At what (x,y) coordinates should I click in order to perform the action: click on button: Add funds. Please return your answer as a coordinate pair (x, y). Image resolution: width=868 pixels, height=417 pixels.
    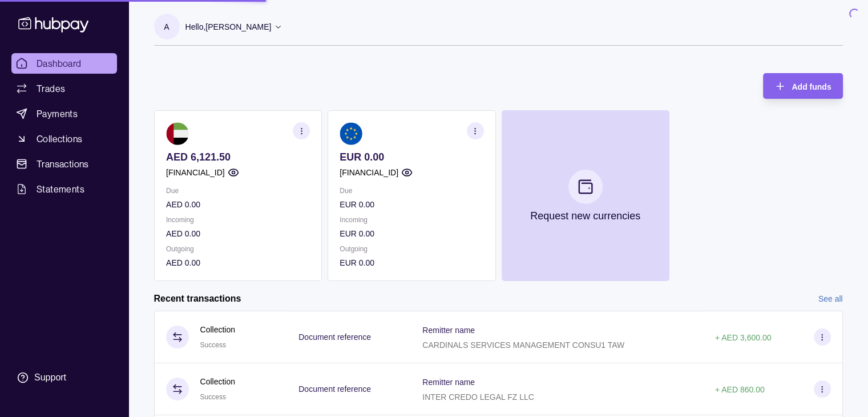
    Looking at the image, I should click on (802, 86).